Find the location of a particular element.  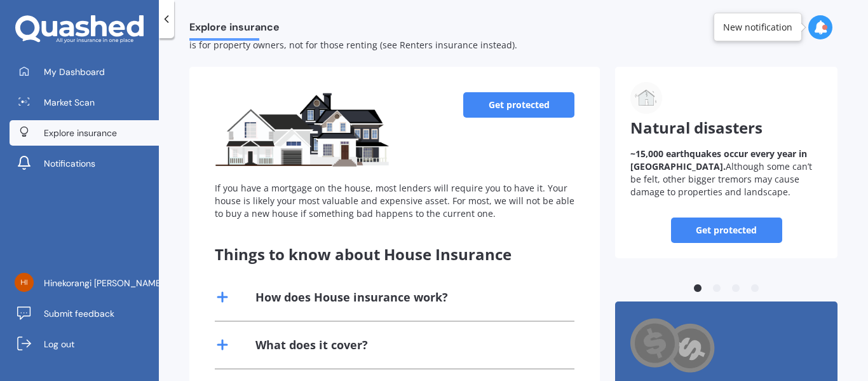

a: Submit feedback is located at coordinates (84, 314).